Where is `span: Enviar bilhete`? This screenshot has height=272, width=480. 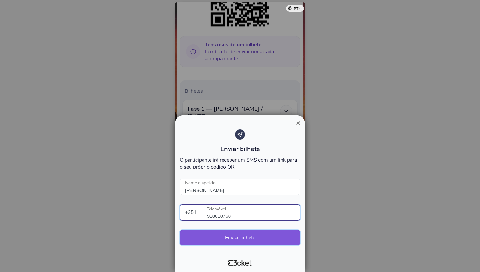
span: Enviar bilhete is located at coordinates (240, 149).